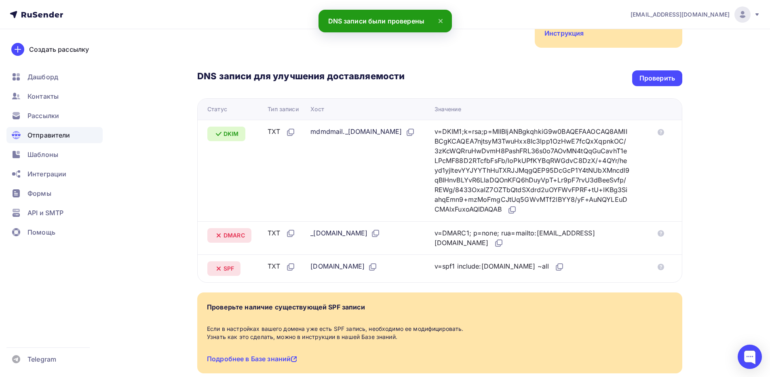 The height and width of the screenshot is (377, 770). What do you see at coordinates (43, 96) in the screenshot?
I see `span: Контакты` at bounding box center [43, 96].